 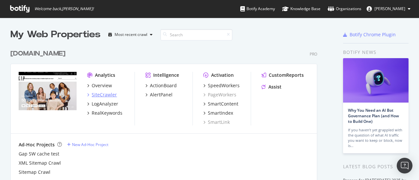 What do you see at coordinates (373, 116) in the screenshot?
I see `a: Why You Need an AI Bot Governance Plan (and How to Build One)` at bounding box center [373, 116].